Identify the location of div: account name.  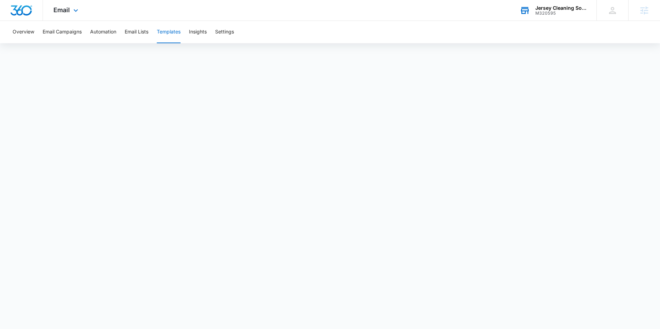
(561, 8).